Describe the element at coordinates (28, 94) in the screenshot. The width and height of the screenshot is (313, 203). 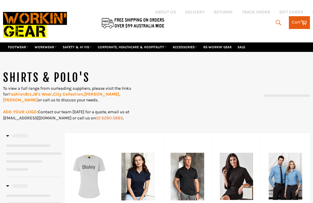
I see `a: Biz` at that location.